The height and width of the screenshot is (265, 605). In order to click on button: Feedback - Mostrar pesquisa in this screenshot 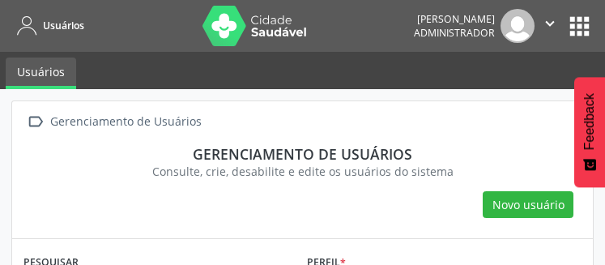, I will do `click(590, 132)`.